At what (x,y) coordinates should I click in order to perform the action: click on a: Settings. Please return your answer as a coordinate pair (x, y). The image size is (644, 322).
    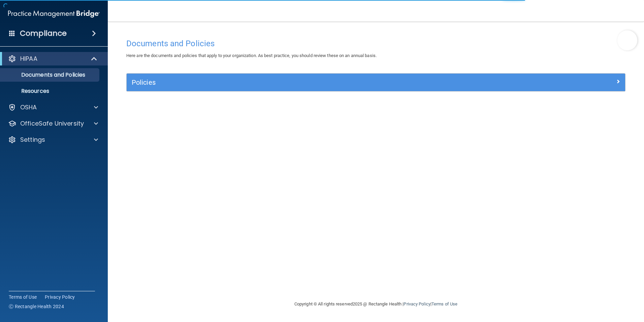
    Looking at the image, I should click on (53, 140).